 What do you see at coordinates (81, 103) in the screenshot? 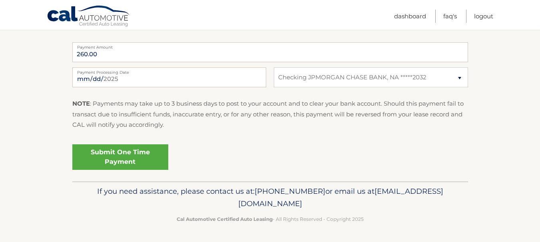
I see `strong: NOTE` at bounding box center [81, 103].